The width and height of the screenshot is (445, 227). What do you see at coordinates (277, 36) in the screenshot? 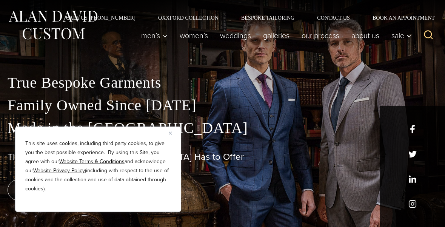
I see `a: Galleries` at bounding box center [277, 36].